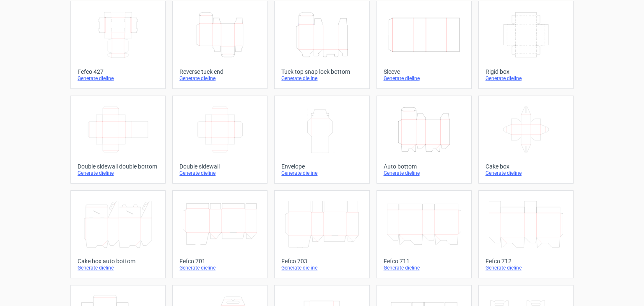  What do you see at coordinates (526, 261) in the screenshot?
I see `div: Fefco 712` at bounding box center [526, 261].